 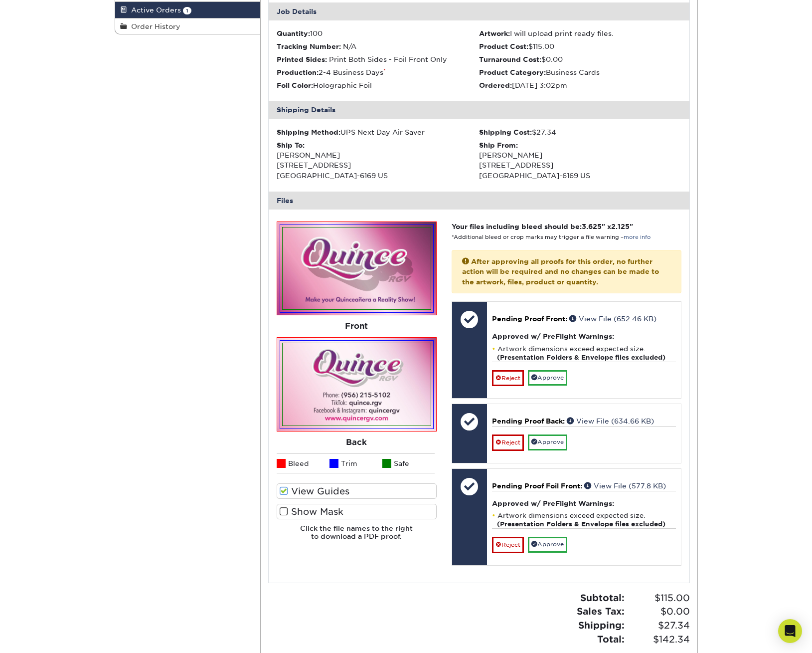 I want to click on h6: Click the file names to the right to download a PDF proof., so click(x=357, y=536).